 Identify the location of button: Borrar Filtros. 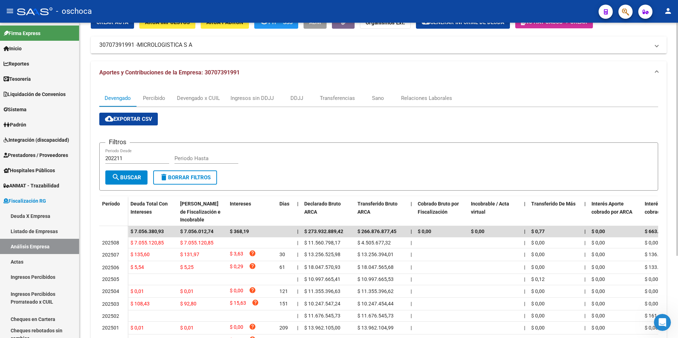
(185, 178).